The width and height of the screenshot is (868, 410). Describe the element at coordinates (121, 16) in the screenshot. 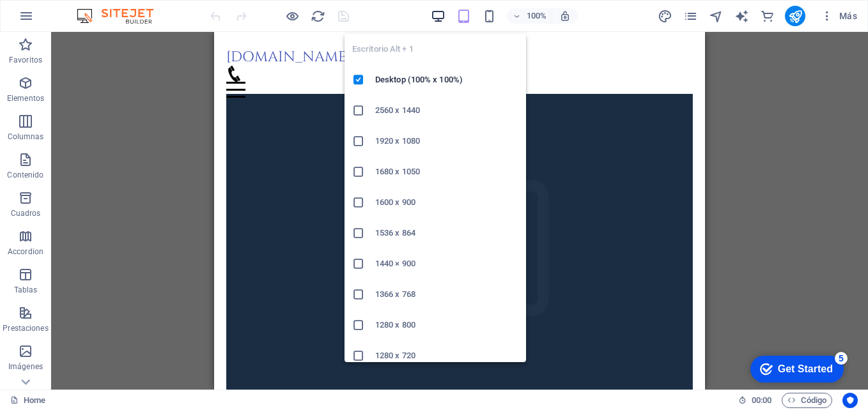

I see `img: Editor Logo` at that location.